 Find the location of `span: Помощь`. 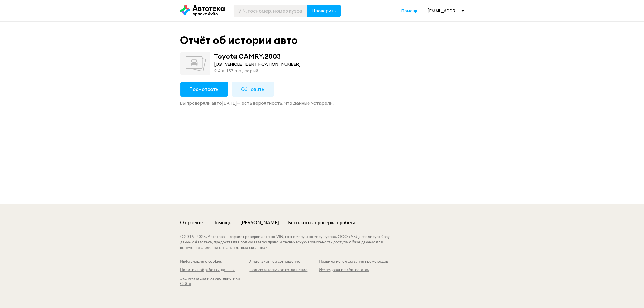

span: Помощь is located at coordinates (410, 11).